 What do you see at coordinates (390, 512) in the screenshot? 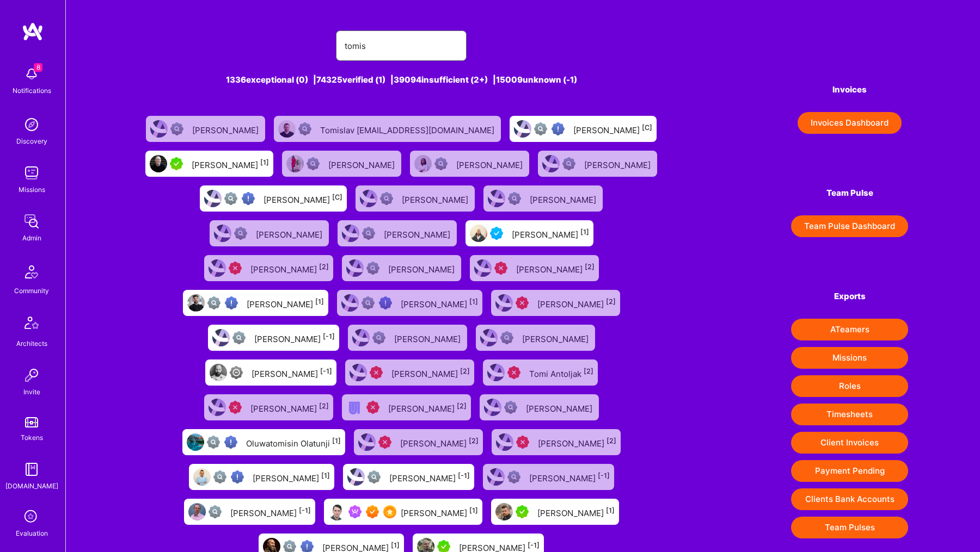
I see `img: SelectionTeam` at bounding box center [390, 512].